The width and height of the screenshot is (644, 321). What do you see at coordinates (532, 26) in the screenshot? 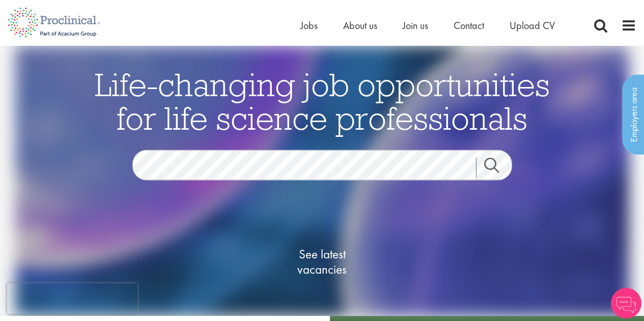
I see `a: Upload CV` at bounding box center [532, 26].